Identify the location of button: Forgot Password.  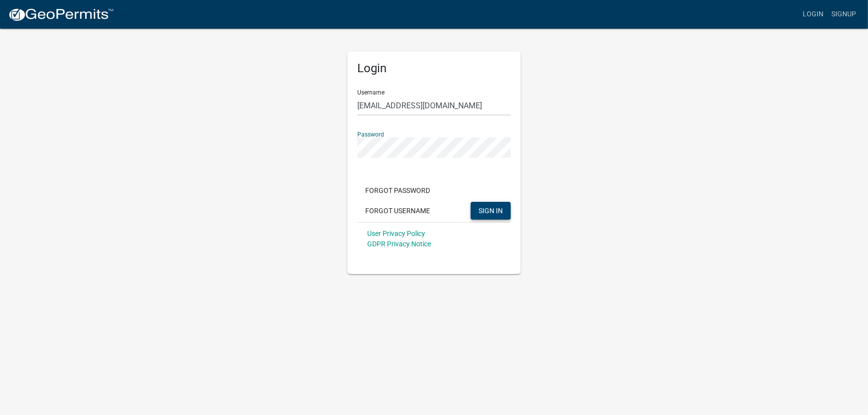
(397, 190).